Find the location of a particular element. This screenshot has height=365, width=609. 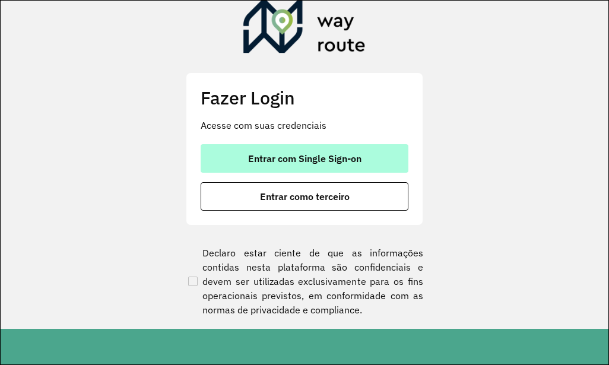

span: Entrar com Single Sign-on is located at coordinates (305, 159).